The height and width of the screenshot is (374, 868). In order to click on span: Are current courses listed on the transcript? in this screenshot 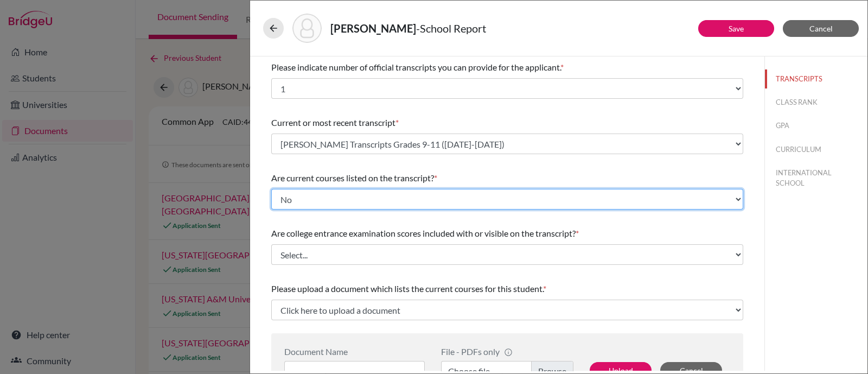, I will do `click(353, 178)`.